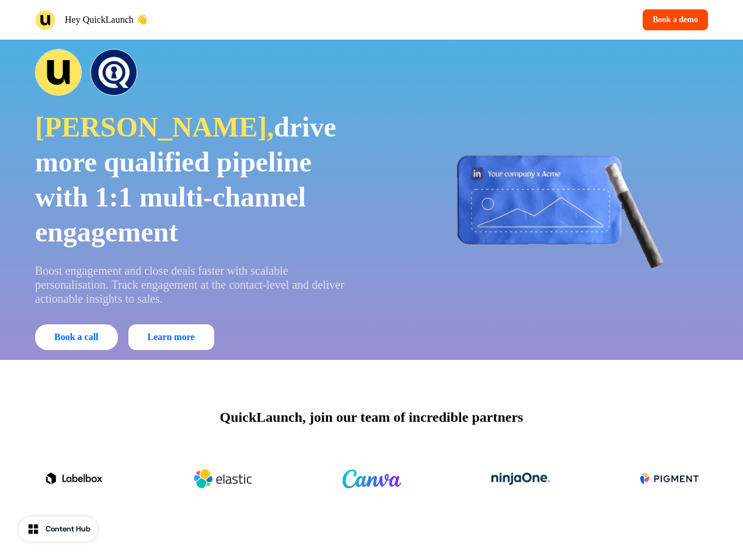 This screenshot has height=560, width=743. Describe the element at coordinates (58, 530) in the screenshot. I see `button: Content Hub` at that location.